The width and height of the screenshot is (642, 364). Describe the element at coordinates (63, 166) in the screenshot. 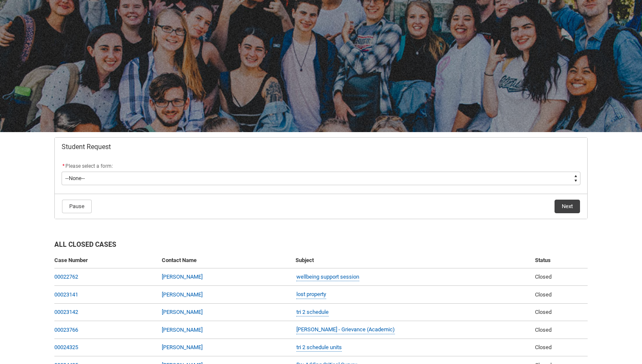

I see `abbr: required` at that location.